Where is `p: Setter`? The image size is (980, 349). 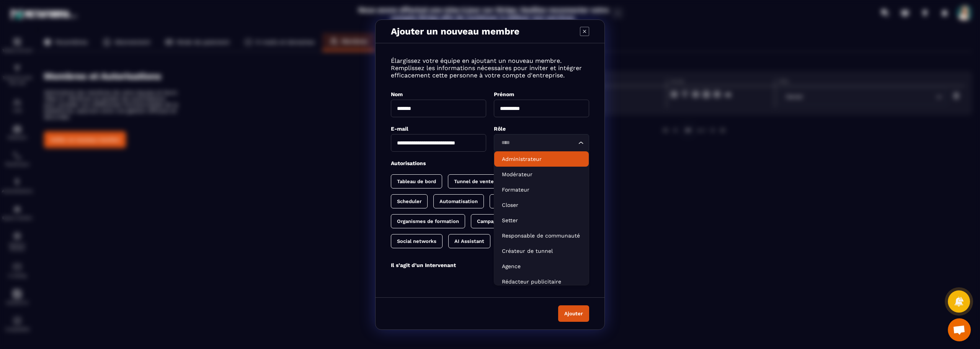 p: Setter is located at coordinates (541, 220).